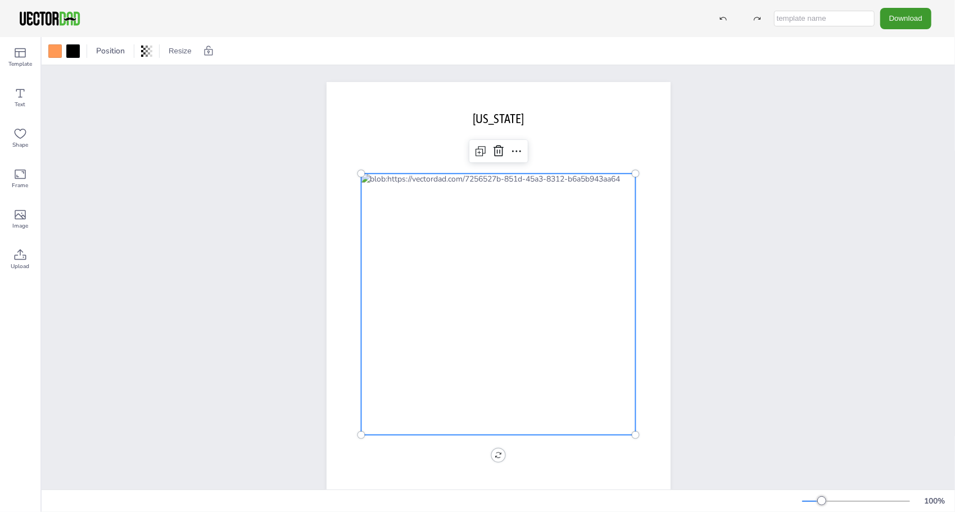 The height and width of the screenshot is (512, 955). What do you see at coordinates (824, 19) in the screenshot?
I see `input: template name` at bounding box center [824, 19].